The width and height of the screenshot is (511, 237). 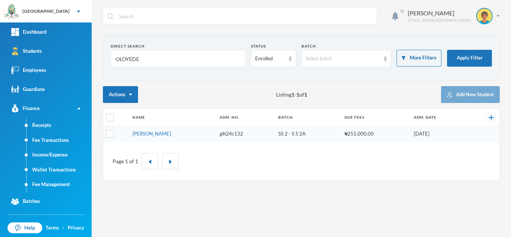 What do you see at coordinates (29, 70) in the screenshot?
I see `div: Employees` at bounding box center [29, 70].